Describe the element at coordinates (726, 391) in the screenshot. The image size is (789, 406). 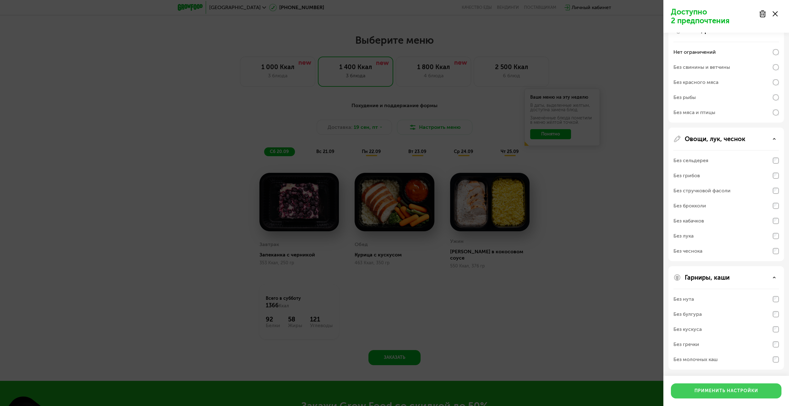
I see `button: Применить настройки` at that location.